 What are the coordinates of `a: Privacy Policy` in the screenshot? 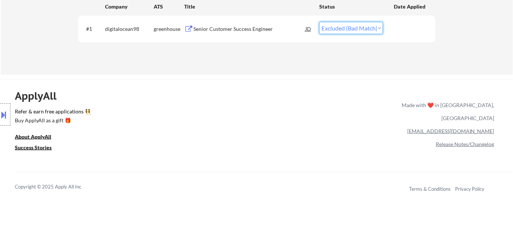 It's located at (470, 189).